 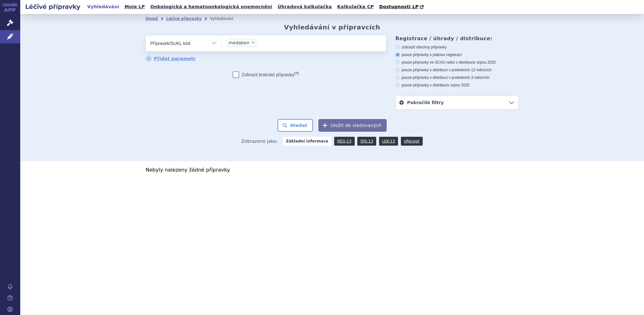 I want to click on button: Hledat, so click(x=296, y=126).